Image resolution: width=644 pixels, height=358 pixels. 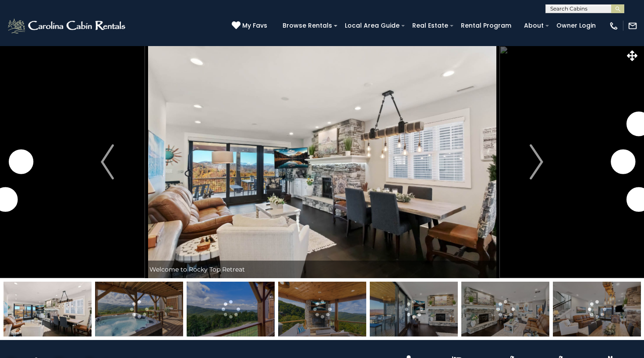 What do you see at coordinates (597, 309) in the screenshot?
I see `img: 165422456` at bounding box center [597, 309].